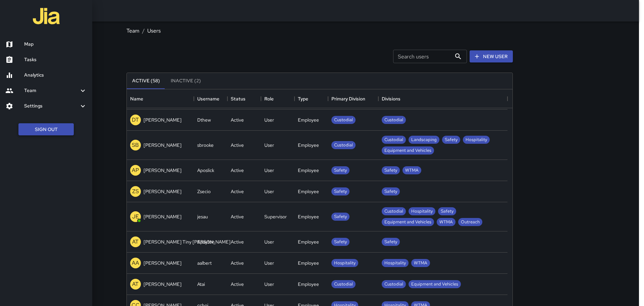  I want to click on img: jia-logo, so click(46, 16).